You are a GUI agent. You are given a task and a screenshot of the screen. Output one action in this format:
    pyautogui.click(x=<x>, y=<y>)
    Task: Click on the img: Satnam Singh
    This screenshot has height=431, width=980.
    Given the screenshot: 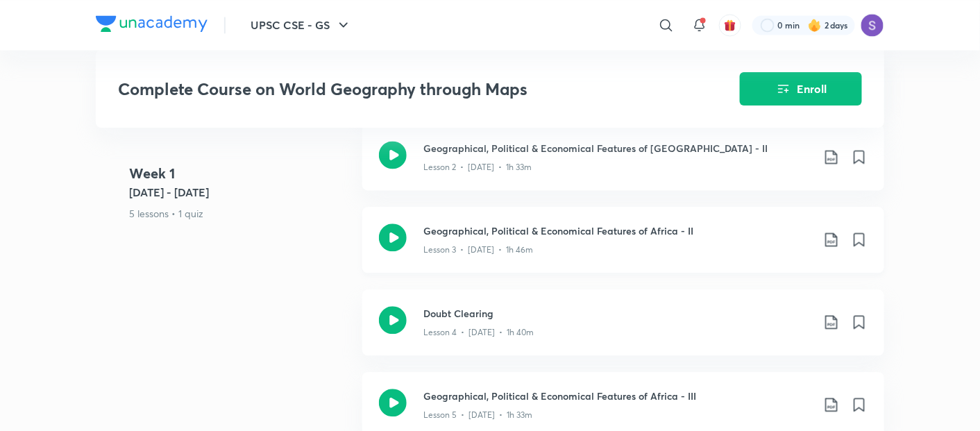 What is the action you would take?
    pyautogui.click(x=872, y=25)
    